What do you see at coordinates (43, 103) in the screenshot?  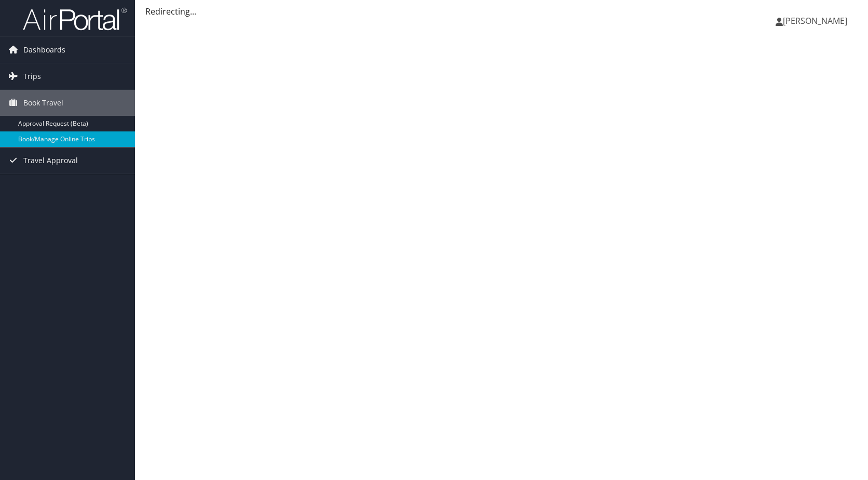 I see `span: Book Travel` at bounding box center [43, 103].